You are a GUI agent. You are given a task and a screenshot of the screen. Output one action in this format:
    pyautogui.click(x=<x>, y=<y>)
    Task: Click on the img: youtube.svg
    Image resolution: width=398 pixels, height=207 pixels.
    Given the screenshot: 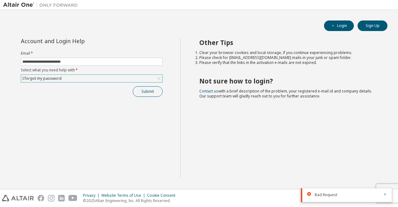 What is the action you would take?
    pyautogui.click(x=73, y=198)
    